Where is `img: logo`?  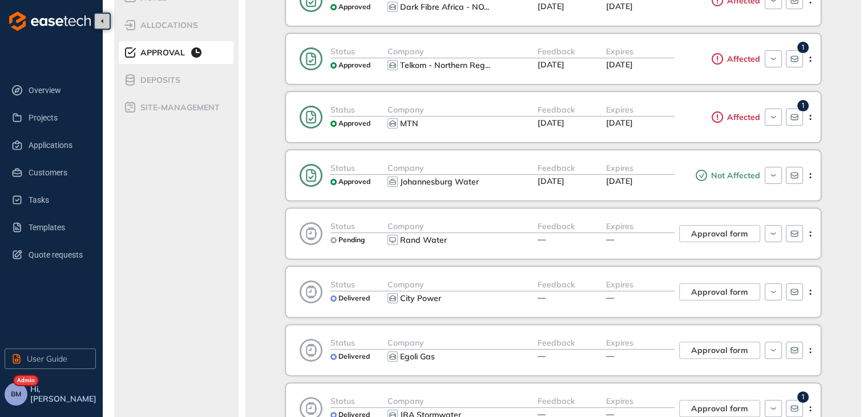 img: logo is located at coordinates (49, 21).